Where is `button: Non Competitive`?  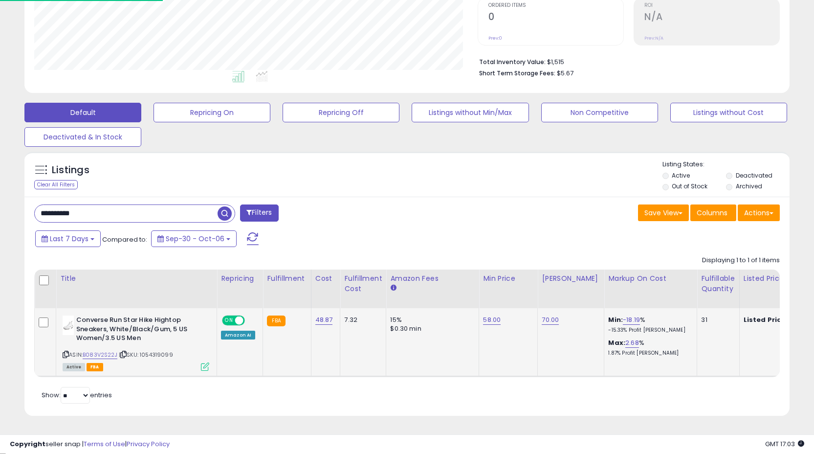
button: Non Competitive is located at coordinates (599, 112).